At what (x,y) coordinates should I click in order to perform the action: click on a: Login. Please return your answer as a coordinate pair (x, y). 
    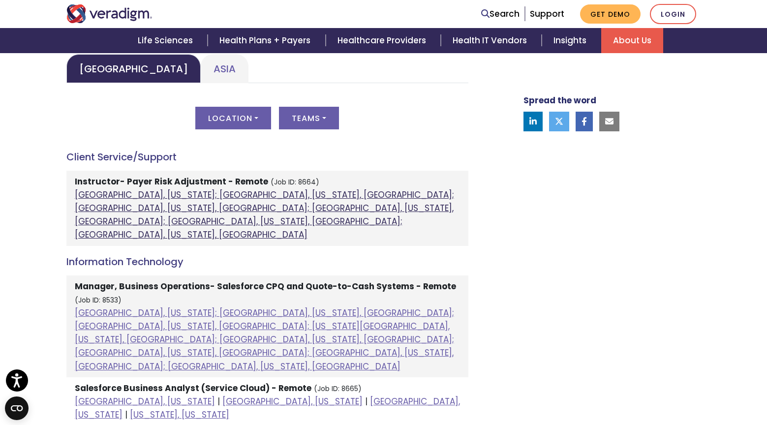
    Looking at the image, I should click on (673, 14).